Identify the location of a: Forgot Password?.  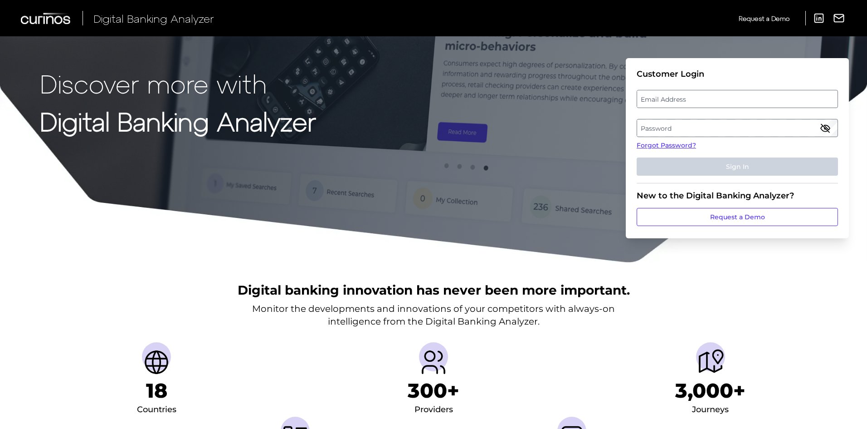
(738, 145).